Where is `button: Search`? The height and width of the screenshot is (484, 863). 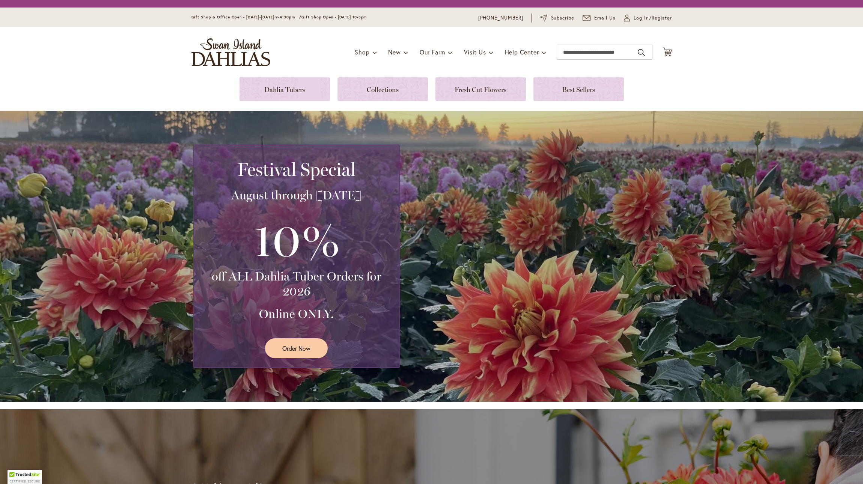
button: Search is located at coordinates (641, 53).